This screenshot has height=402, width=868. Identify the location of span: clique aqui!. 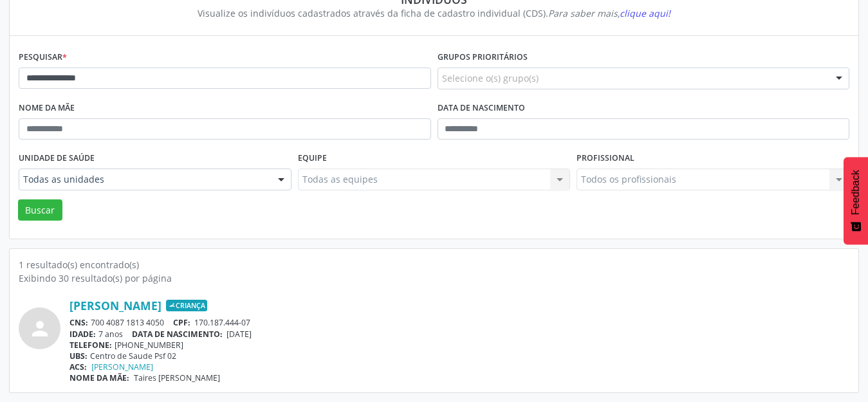
(645, 13).